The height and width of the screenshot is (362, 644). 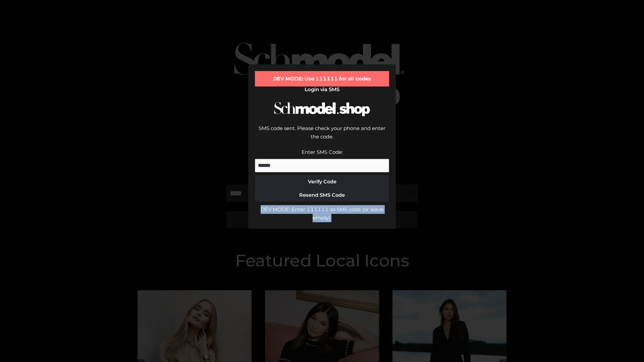 I want to click on h2: Login via SMS, so click(x=322, y=89).